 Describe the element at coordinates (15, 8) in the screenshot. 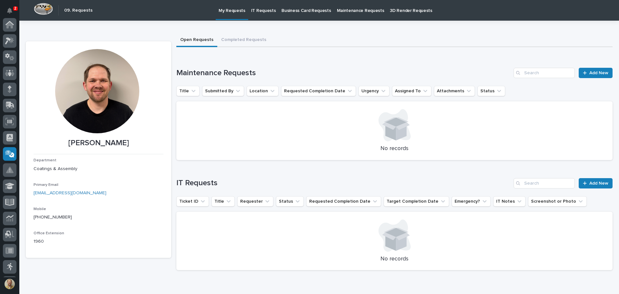

I see `p: 2` at that location.